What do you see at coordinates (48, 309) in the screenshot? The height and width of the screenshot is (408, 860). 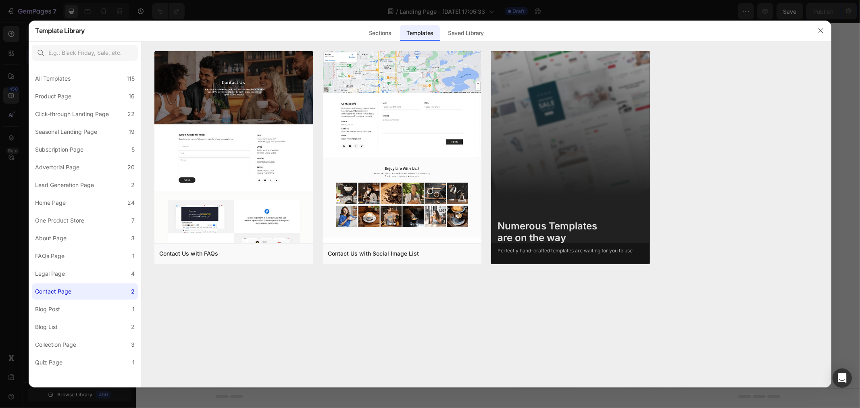 I see `div: Blog Post` at bounding box center [48, 309].